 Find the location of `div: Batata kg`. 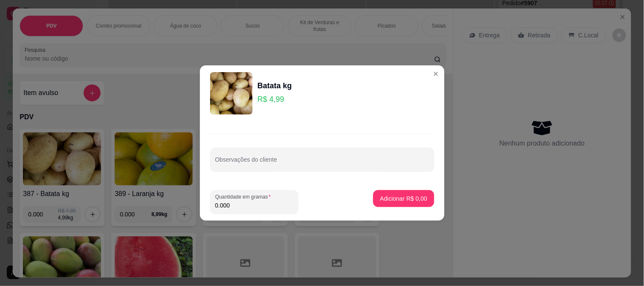

div: Batata kg is located at coordinates (275, 85).